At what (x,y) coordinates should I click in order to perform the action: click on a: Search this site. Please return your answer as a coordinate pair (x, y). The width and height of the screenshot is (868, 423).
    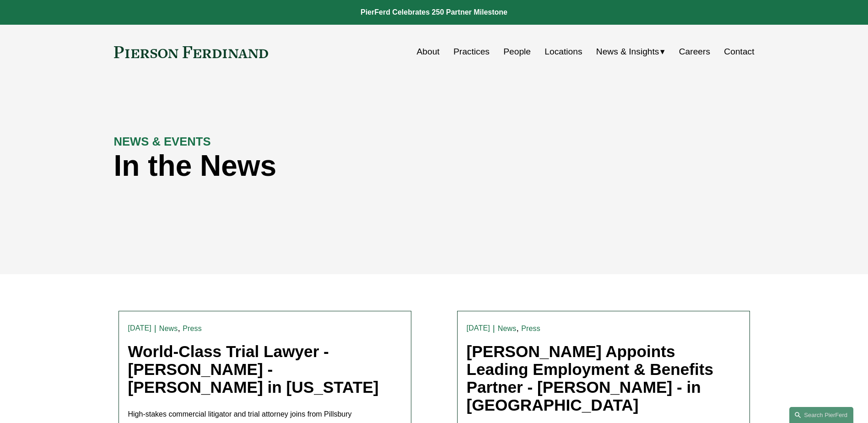
    Looking at the image, I should click on (821, 414).